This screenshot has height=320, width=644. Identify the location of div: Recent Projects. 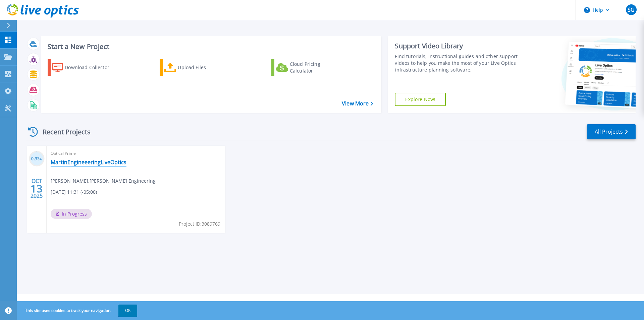
(63, 132).